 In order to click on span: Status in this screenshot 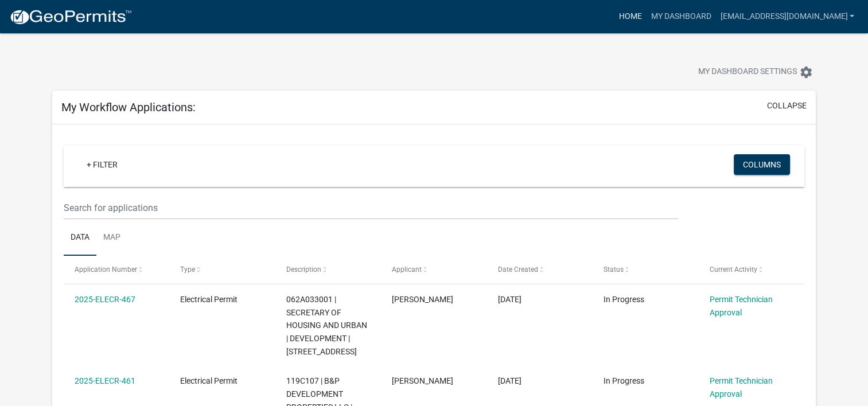, I will do `click(613, 270)`.